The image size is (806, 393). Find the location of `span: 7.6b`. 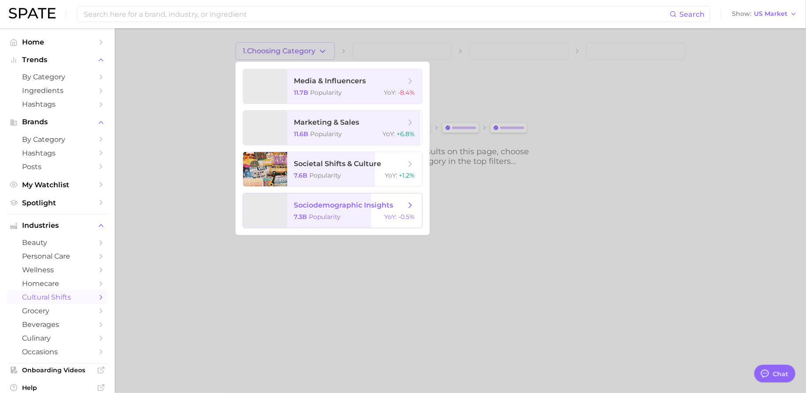

span: 7.6b is located at coordinates (301, 175).